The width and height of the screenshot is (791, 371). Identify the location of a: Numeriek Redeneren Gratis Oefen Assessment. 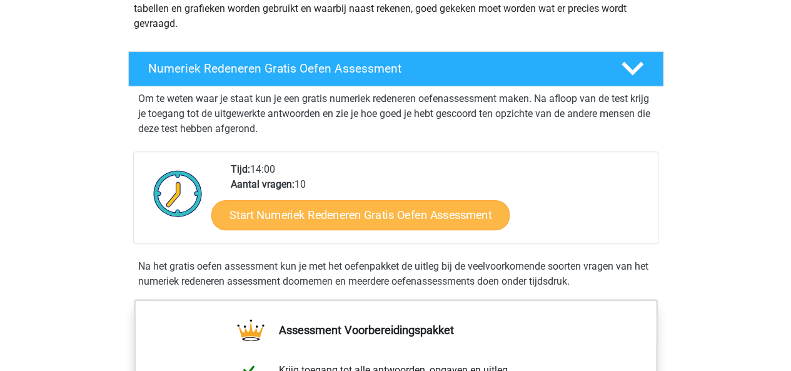
(396, 69).